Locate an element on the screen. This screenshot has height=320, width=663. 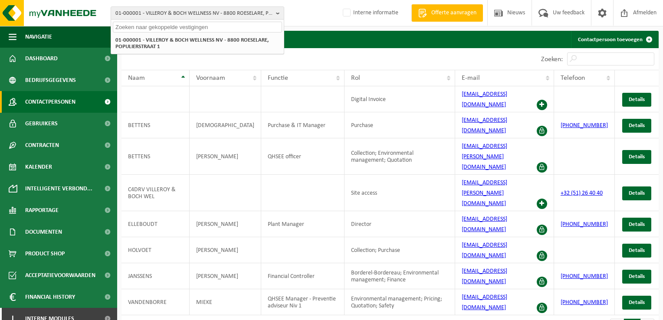
span: Rol is located at coordinates (355, 78).